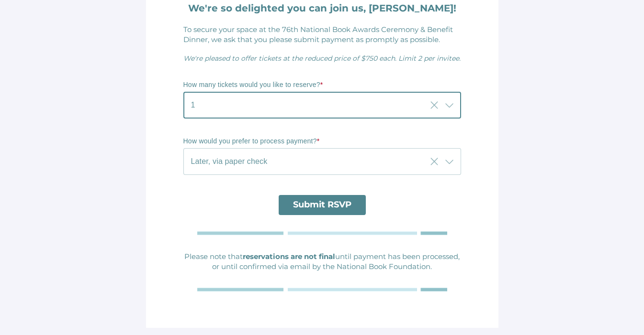  What do you see at coordinates (322, 205) in the screenshot?
I see `a: Submit RSVP` at bounding box center [322, 205].